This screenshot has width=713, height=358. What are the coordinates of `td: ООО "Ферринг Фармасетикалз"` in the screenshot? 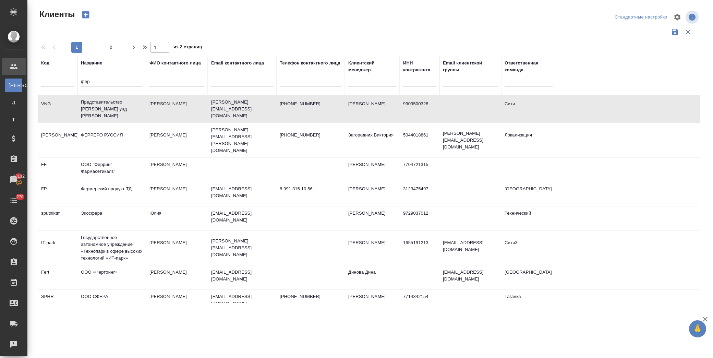 It's located at (112, 170).